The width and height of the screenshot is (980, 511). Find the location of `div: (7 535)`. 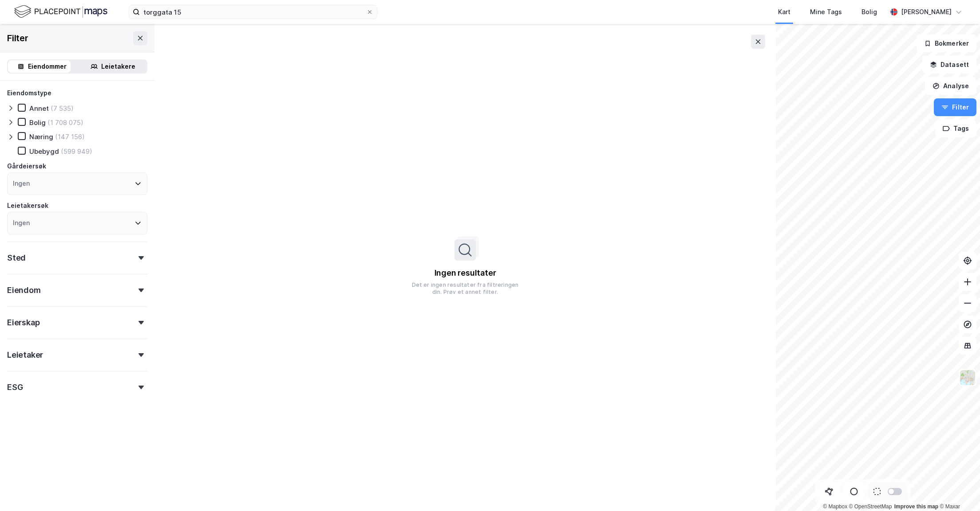

div: (7 535) is located at coordinates (62, 109).